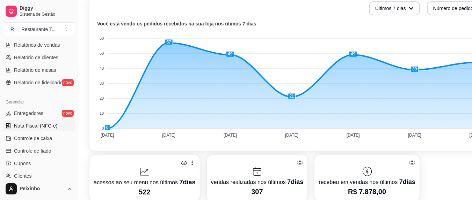 The height and width of the screenshot is (200, 472). What do you see at coordinates (38, 83) in the screenshot?
I see `span: Relatório de fidelidade` at bounding box center [38, 83].